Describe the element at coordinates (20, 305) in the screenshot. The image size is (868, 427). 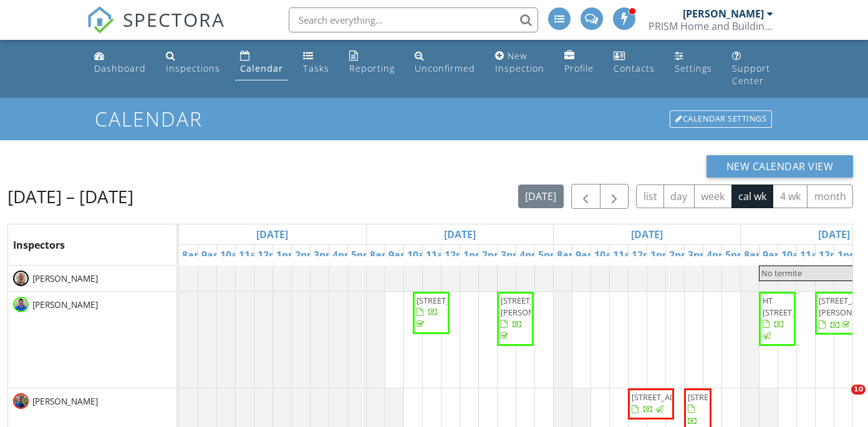
I see `img: 1326c9780d414e128cc51a29d88c4270_1_105_c.jpeg` at that location.